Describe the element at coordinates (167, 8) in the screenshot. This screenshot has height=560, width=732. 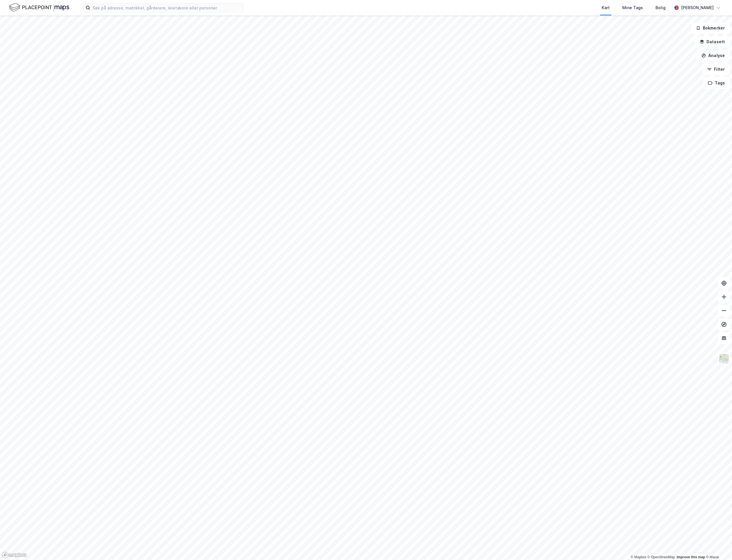
I see `input: Søk på adresse, matrikkel, gårdeiere, leietakere eller personer` at that location.